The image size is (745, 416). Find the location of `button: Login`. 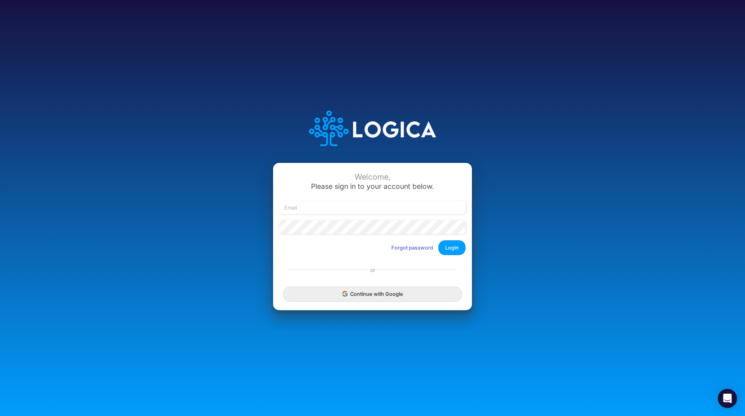

button: Login is located at coordinates (452, 248).